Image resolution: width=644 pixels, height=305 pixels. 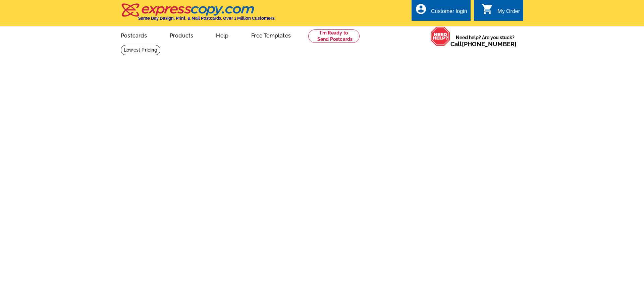 I want to click on div: Customer login, so click(x=449, y=13).